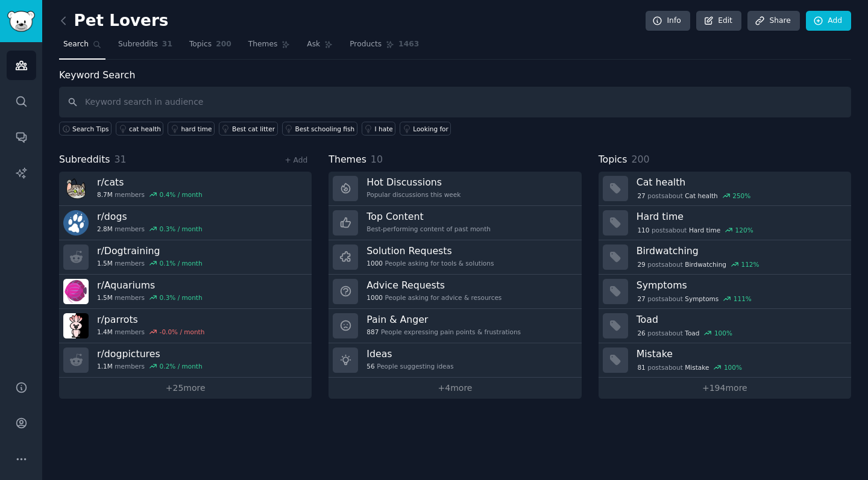  What do you see at coordinates (701, 196) in the screenshot?
I see `span: Cat health` at bounding box center [701, 196].